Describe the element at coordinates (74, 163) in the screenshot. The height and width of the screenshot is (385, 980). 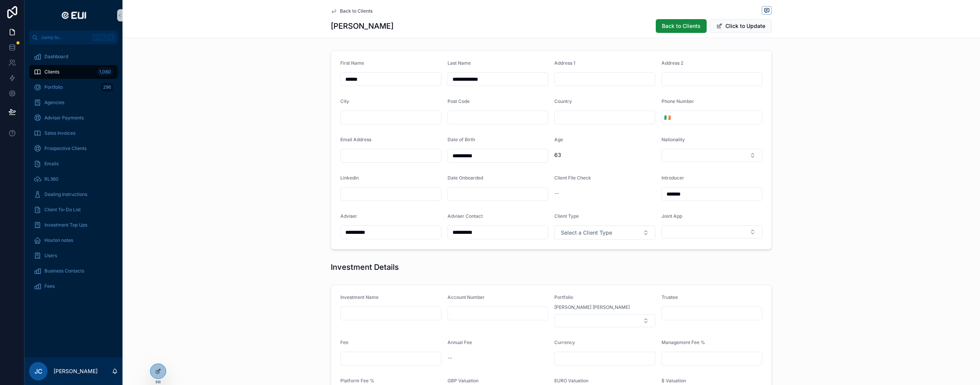
I see `a: Emails` at that location.